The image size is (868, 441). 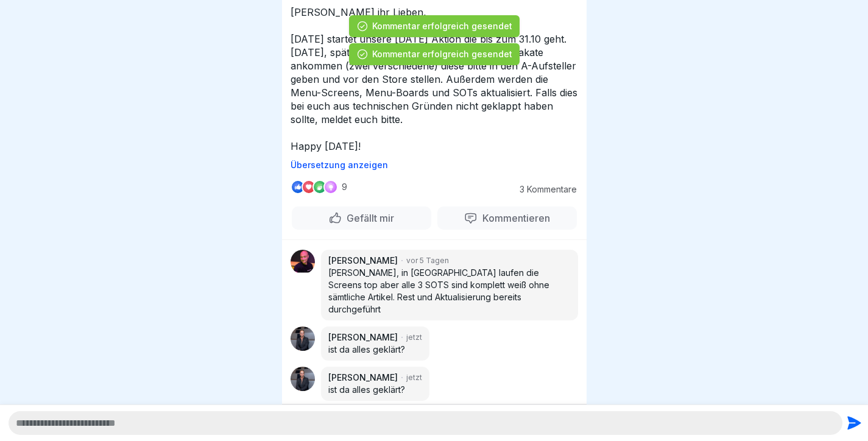 I want to click on p: 9, so click(x=344, y=187).